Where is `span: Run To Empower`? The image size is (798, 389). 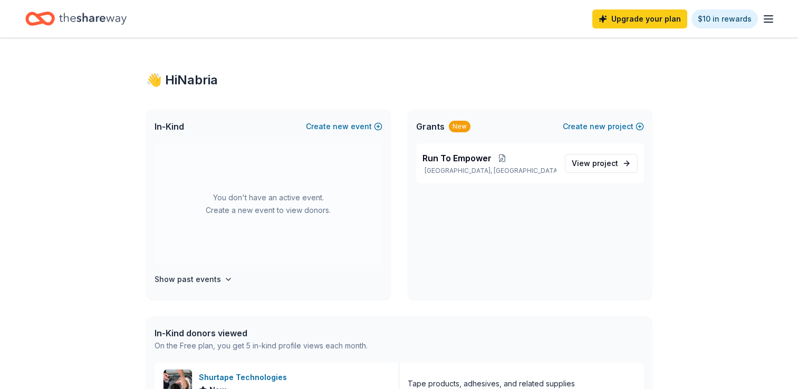
span: Run To Empower is located at coordinates (457, 158).